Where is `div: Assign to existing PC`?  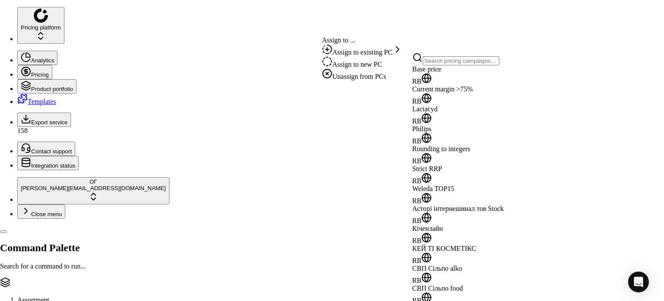
div: Assign to existing PC is located at coordinates (362, 50).